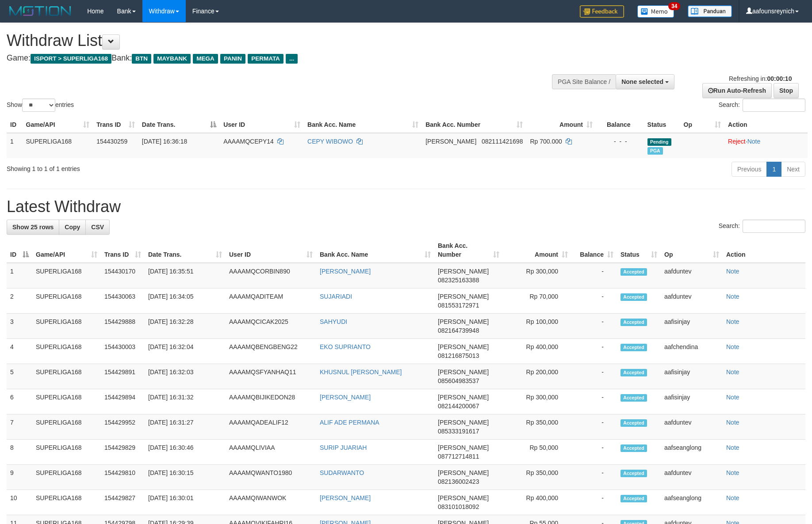  I want to click on div: Showing 1 to 1 of 1 entries, so click(169, 167).